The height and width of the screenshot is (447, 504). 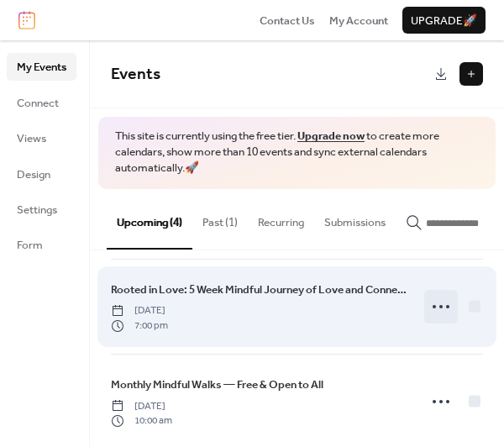 What do you see at coordinates (359, 20) in the screenshot?
I see `a: My Account` at bounding box center [359, 20].